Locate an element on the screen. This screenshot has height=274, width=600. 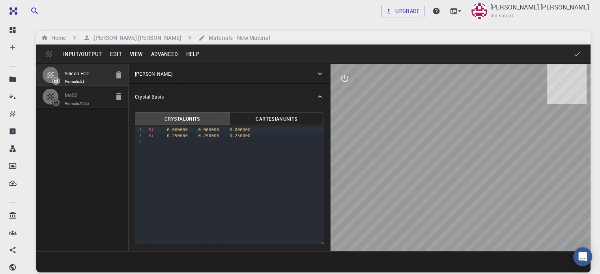
button: Advanced is located at coordinates (164, 54).